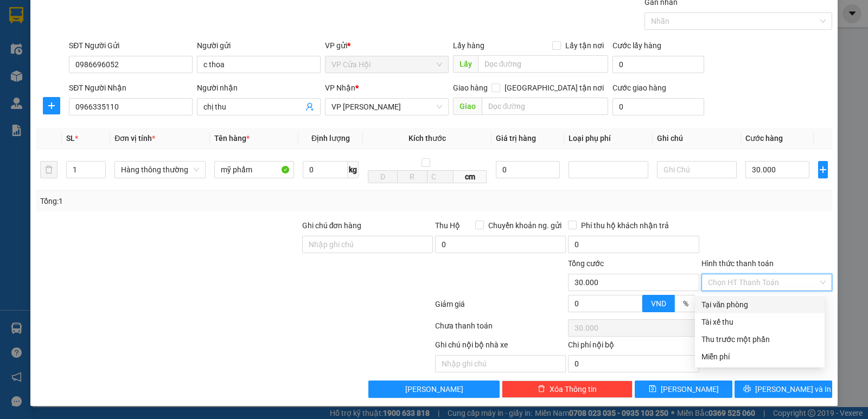 This screenshot has height=419, width=868. I want to click on div: Miễn phí, so click(760, 357).